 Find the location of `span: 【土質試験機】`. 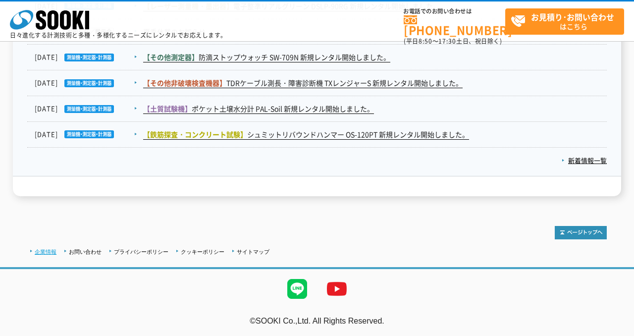

span: 【土質試験機】 is located at coordinates (167, 108).